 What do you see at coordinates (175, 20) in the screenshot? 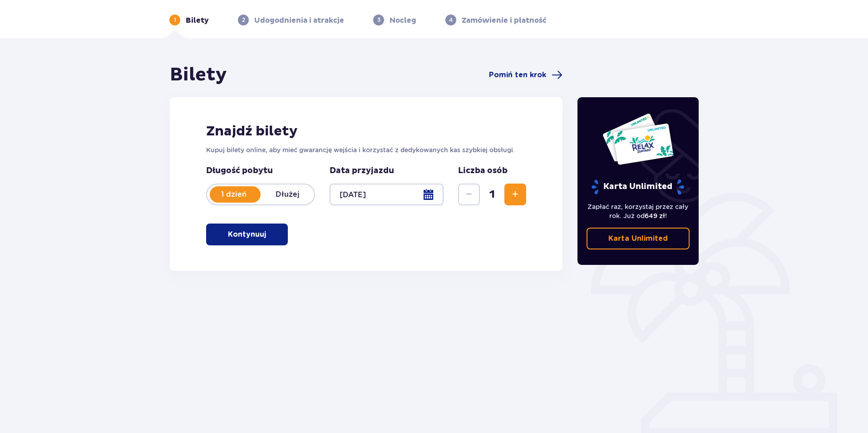
I see `p: 1` at bounding box center [175, 20].